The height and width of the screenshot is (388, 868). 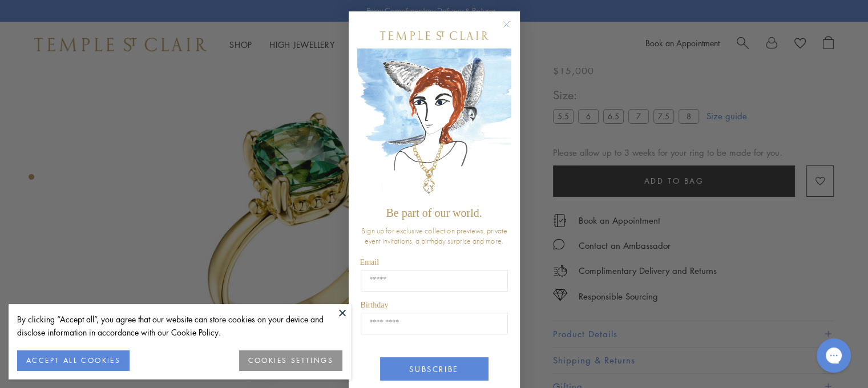 What do you see at coordinates (180, 325) in the screenshot?
I see `div: By clicking “Accept all”, you agree that our website can store cookies on your device and disclos...` at bounding box center [180, 325].